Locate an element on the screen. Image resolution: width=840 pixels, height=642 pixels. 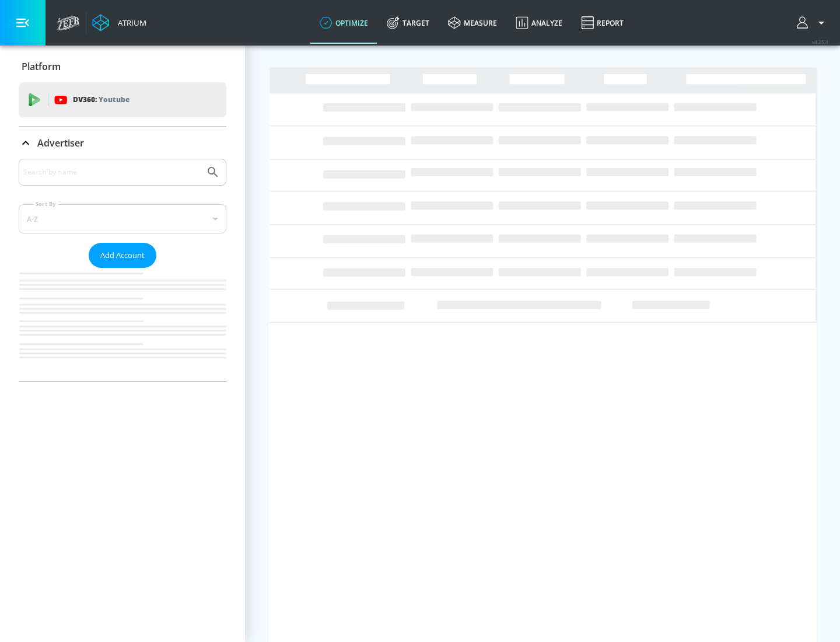
a: Atrium is located at coordinates (119, 23).